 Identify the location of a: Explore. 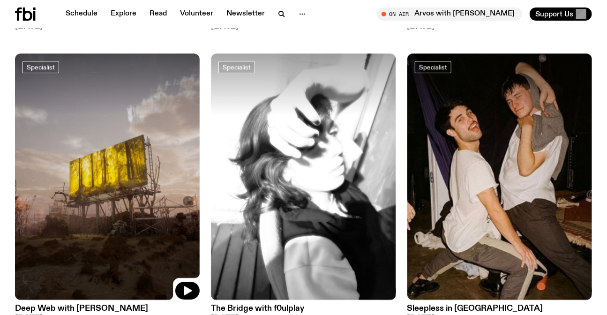
(123, 14).